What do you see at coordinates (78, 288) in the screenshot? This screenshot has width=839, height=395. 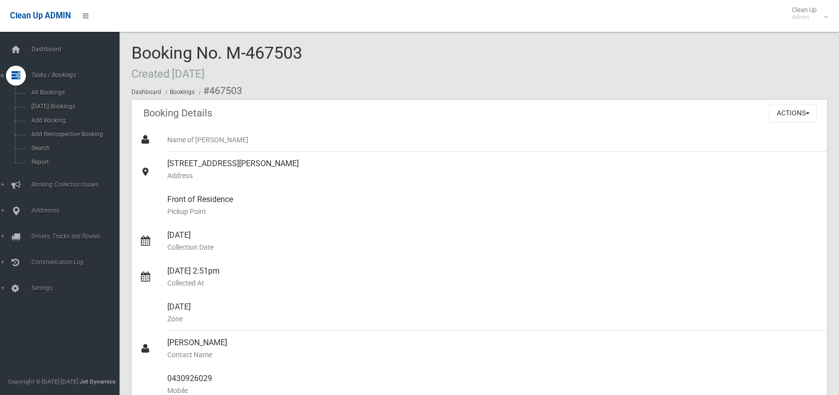 I see `span: Settings` at bounding box center [78, 288].